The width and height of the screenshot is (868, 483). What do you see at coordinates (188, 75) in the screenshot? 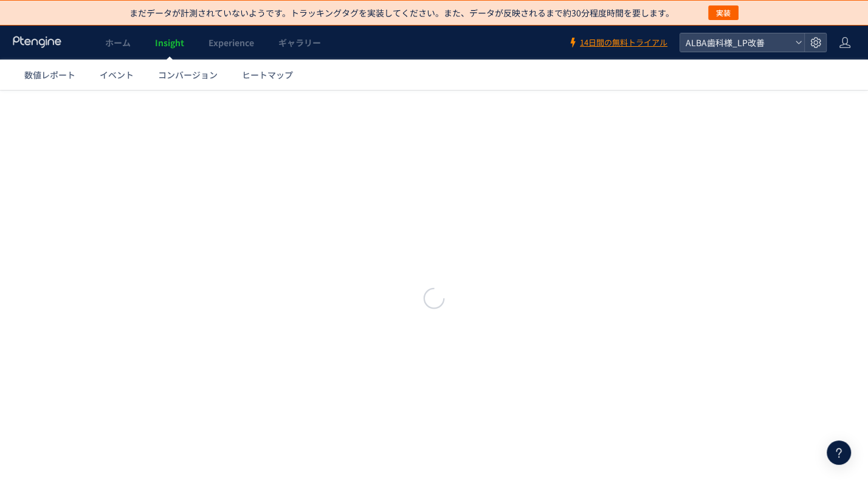
I see `span: コンバージョン` at bounding box center [188, 75].